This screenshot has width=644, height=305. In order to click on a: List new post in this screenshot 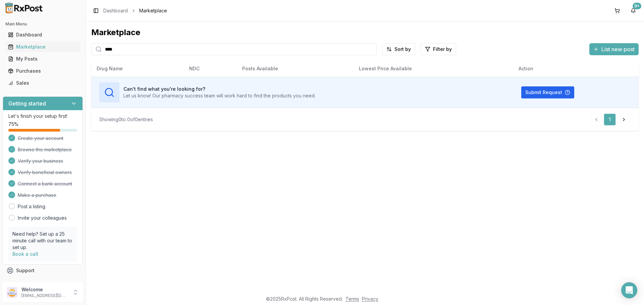, I will do `click(614, 50)`.